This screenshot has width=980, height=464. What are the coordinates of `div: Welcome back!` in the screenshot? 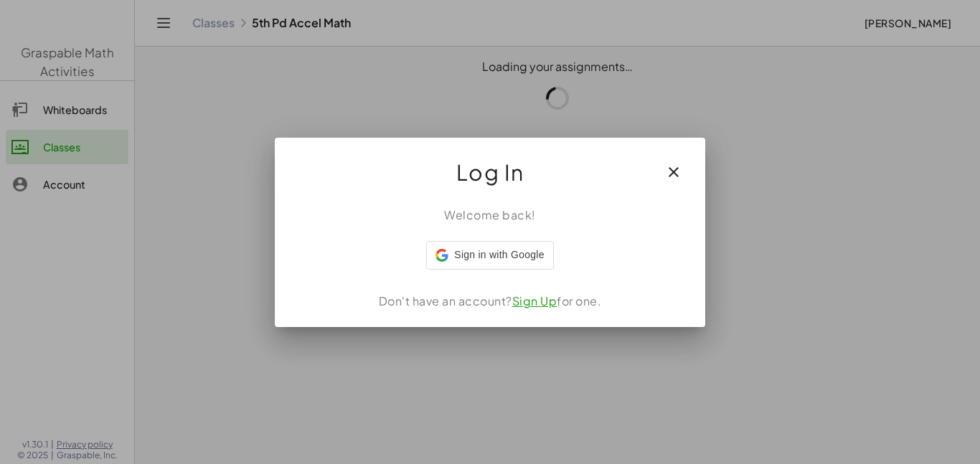 It's located at (490, 216).